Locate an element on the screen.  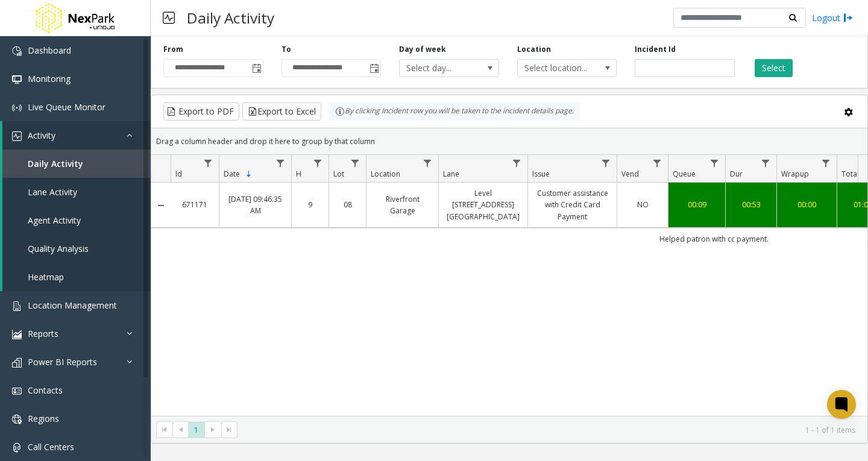
a: Date Filter Menu is located at coordinates (280, 163).